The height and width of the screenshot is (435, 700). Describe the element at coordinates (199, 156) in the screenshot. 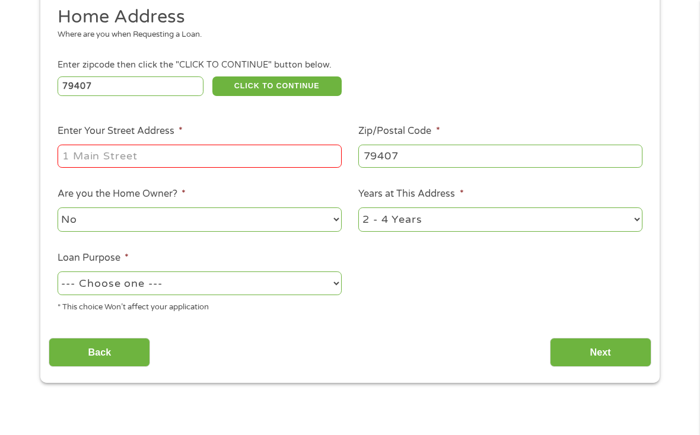

I see `input: 1 Main Street` at that location.